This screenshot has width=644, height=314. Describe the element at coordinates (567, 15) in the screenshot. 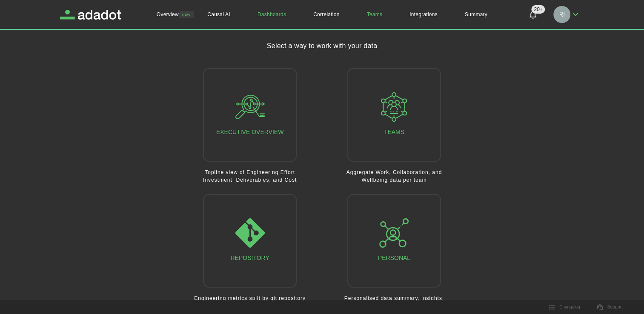

I see `button: Richard Rodriguez` at that location.